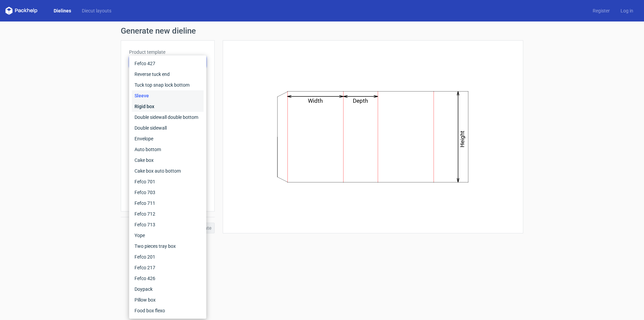 Image resolution: width=644 pixels, height=320 pixels. What do you see at coordinates (463, 139) in the screenshot?
I see `text: Height` at bounding box center [463, 139].